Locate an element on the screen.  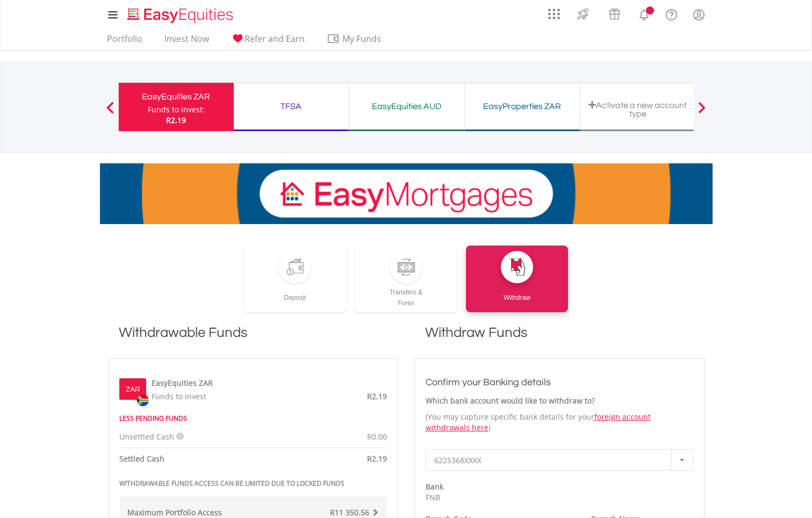
strong: LESS PENDING FUNDS is located at coordinates (153, 418).